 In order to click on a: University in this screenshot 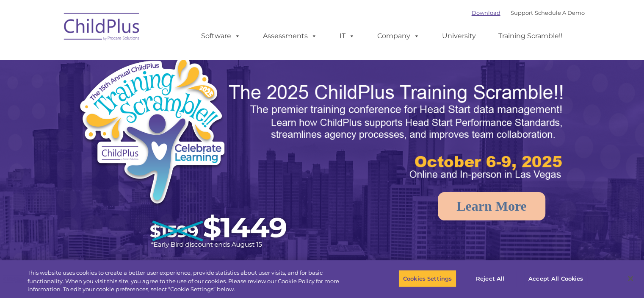, I will do `click(459, 36)`.